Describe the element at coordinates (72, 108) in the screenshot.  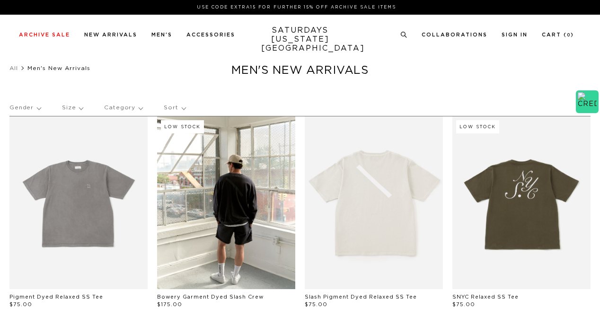
I see `p: Size` at that location.